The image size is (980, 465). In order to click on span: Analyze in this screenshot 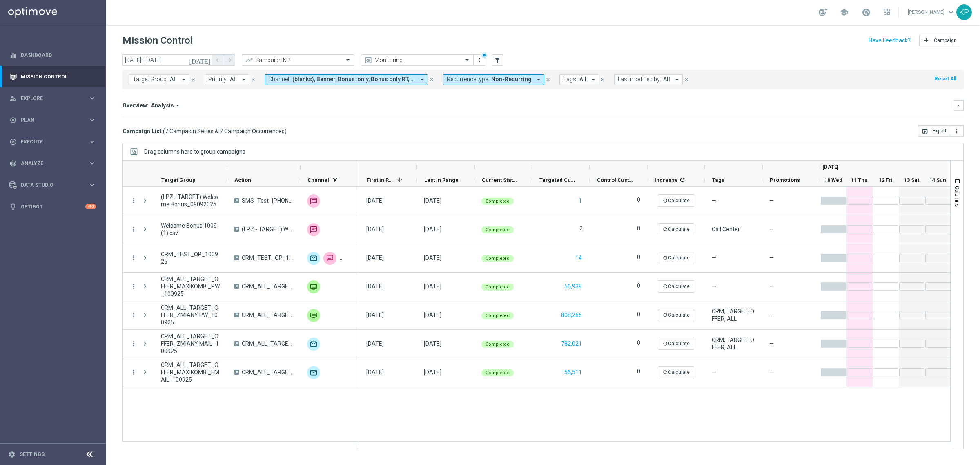, I will do `click(54, 164)`.